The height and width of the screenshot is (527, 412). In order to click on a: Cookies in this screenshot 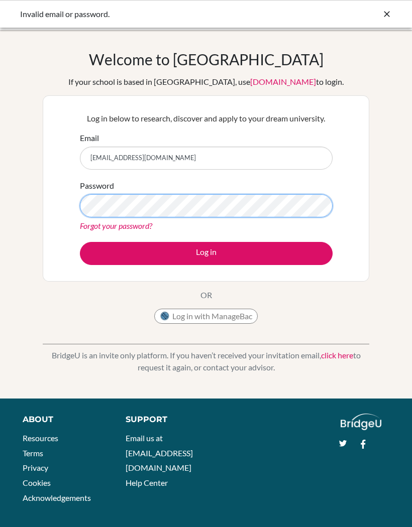, I will do `click(37, 483)`.